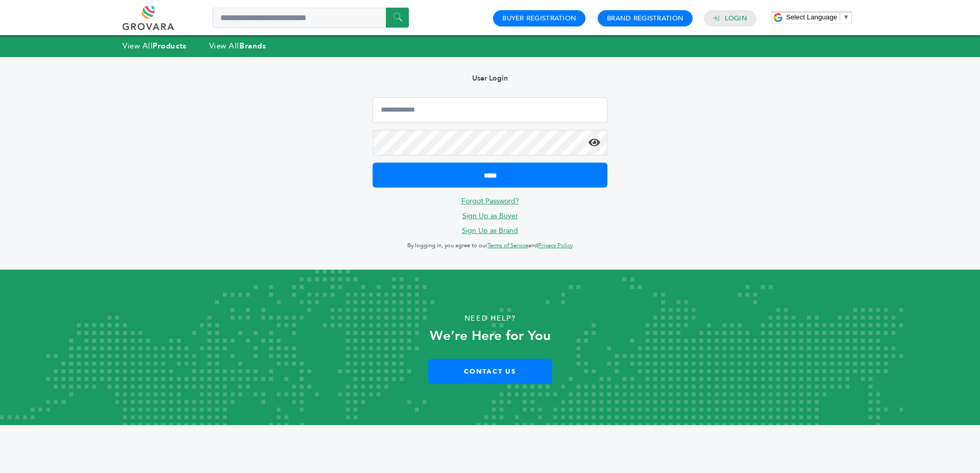 This screenshot has height=473, width=980. Describe the element at coordinates (490, 143) in the screenshot. I see `input: Password` at that location.